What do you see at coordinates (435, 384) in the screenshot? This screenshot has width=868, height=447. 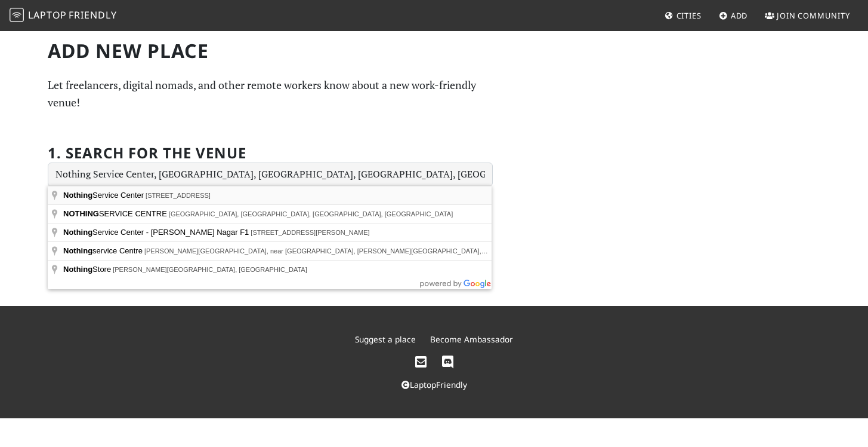 I see `a: LaptopFriendly` at bounding box center [435, 384].